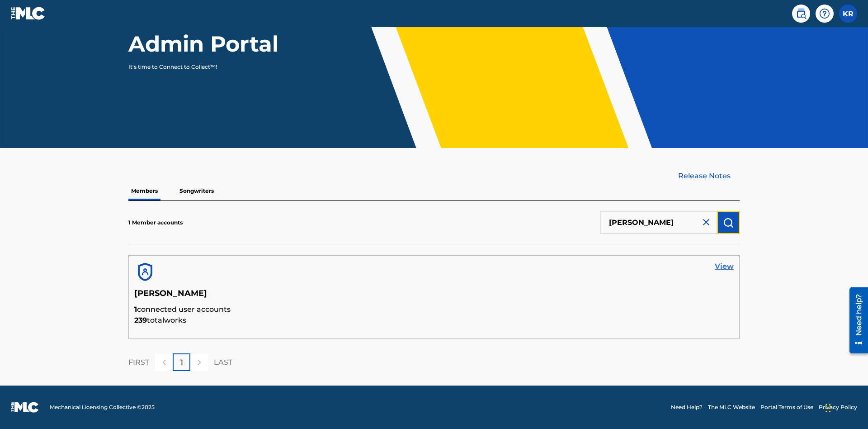 This screenshot has height=429, width=868. What do you see at coordinates (140, 320) in the screenshot?
I see `span: 239` at bounding box center [140, 320].